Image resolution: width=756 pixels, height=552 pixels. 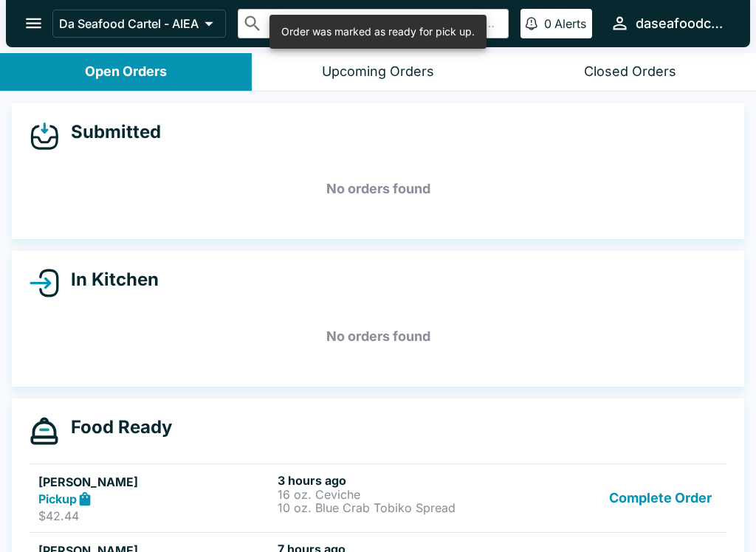 I want to click on input: Search orders by name or phone number, so click(x=385, y=24).